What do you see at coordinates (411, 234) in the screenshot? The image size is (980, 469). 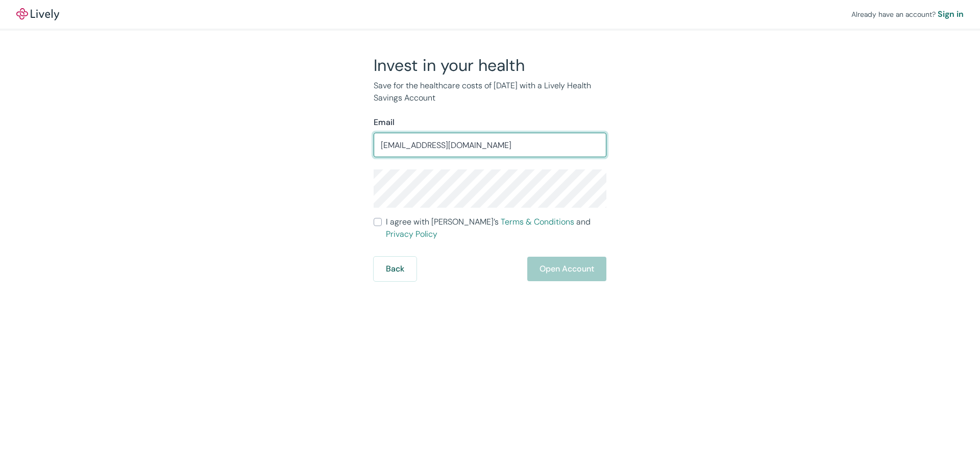 I see `a: Privacy Policy` at bounding box center [411, 234].